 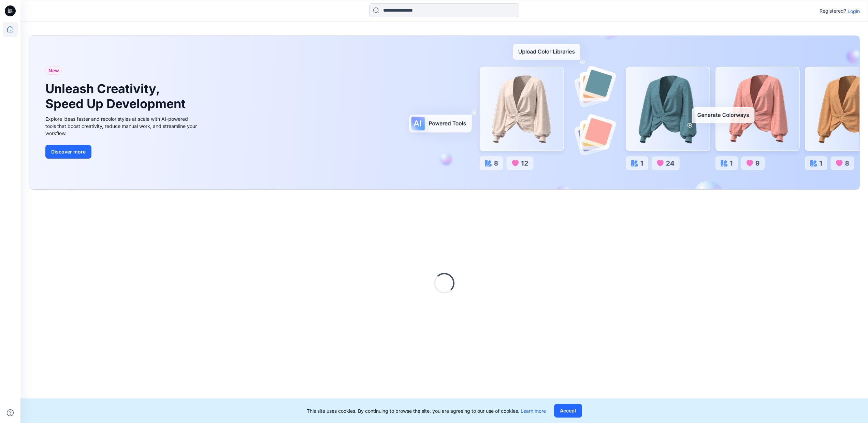 I want to click on p: Login, so click(x=854, y=11).